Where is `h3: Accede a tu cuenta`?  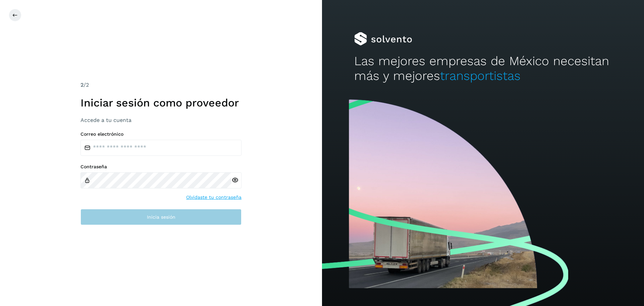 h3: Accede a tu cuenta is located at coordinates (161, 120).